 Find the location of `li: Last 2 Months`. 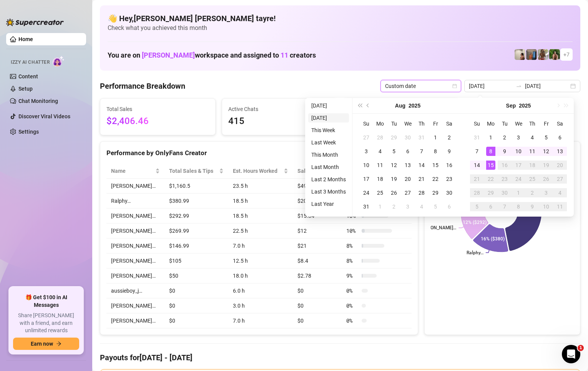

li: Last 2 Months is located at coordinates (328, 179).